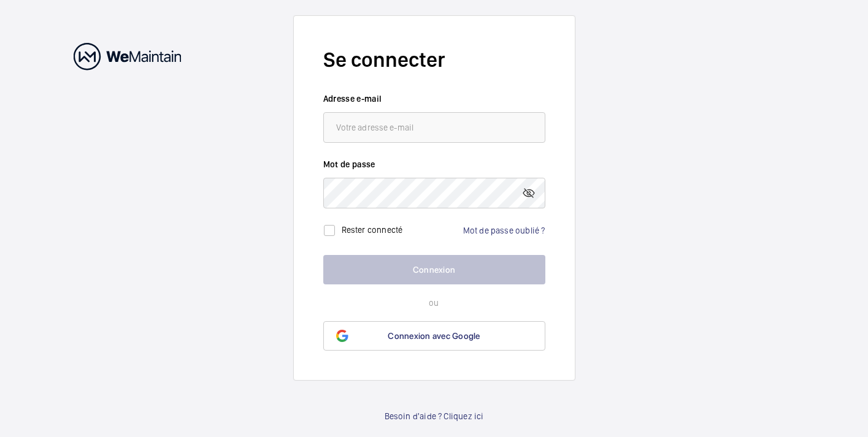 This screenshot has height=437, width=868. Describe the element at coordinates (434, 270) in the screenshot. I see `button: Connexion` at that location.